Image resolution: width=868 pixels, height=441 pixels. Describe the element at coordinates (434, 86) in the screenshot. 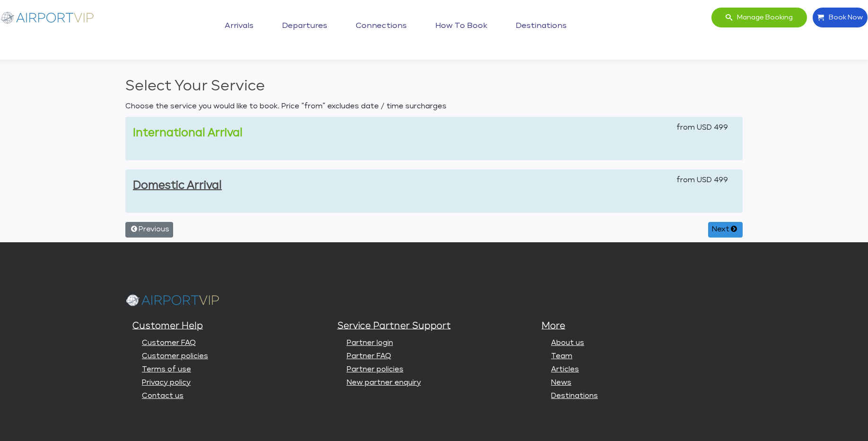

I see `h2: Select Your Service` at that location.